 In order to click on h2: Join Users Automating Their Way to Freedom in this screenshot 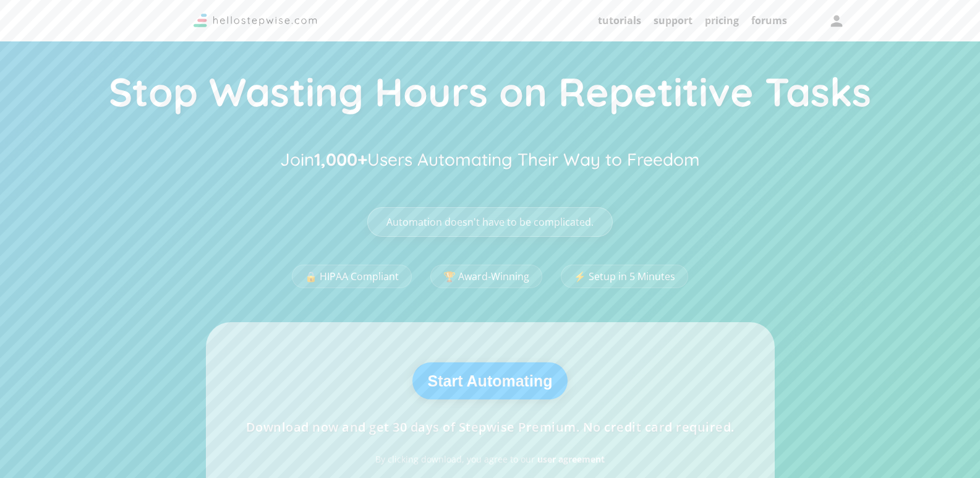, I will do `click(490, 160)`.